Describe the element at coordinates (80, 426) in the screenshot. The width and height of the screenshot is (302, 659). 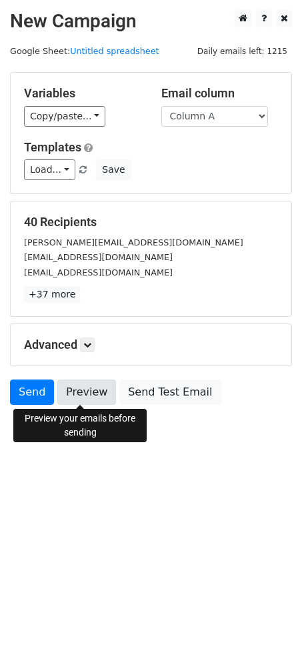
I see `div: Preview your emails before sending` at that location.